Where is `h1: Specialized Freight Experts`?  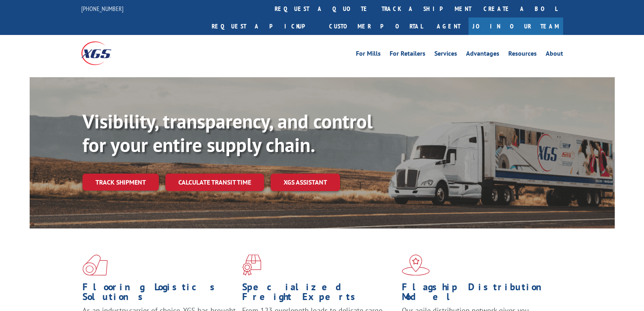
h1: Specialized Freight Experts is located at coordinates (319, 294).